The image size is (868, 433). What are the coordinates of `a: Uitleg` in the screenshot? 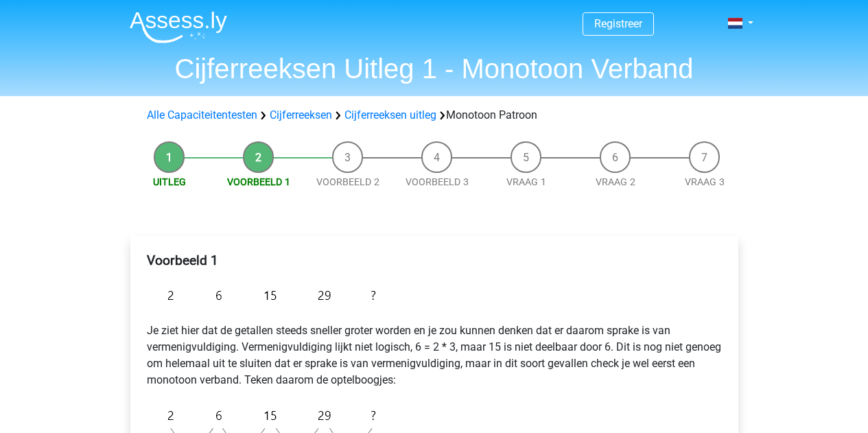 It's located at (170, 182).